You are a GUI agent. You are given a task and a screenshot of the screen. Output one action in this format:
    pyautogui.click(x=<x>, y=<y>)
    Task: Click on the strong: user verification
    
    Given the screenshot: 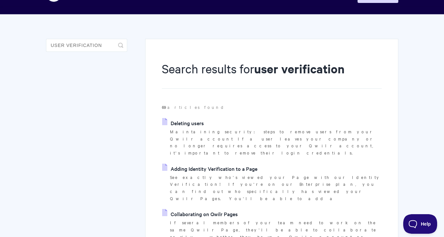 What is the action you would take?
    pyautogui.click(x=299, y=69)
    